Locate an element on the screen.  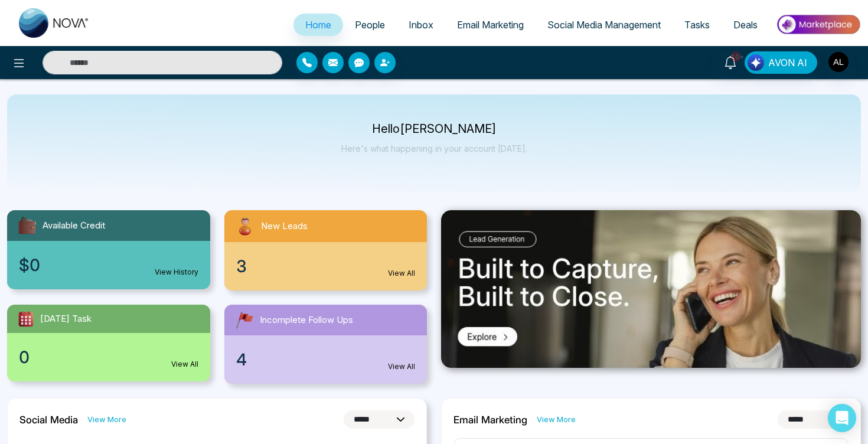
img: Lead Flow is located at coordinates (755, 63).